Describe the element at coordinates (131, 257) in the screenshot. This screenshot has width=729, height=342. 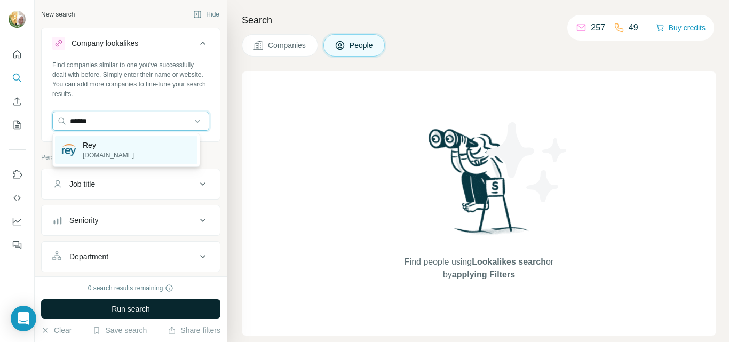
I see `button: Department` at that location.